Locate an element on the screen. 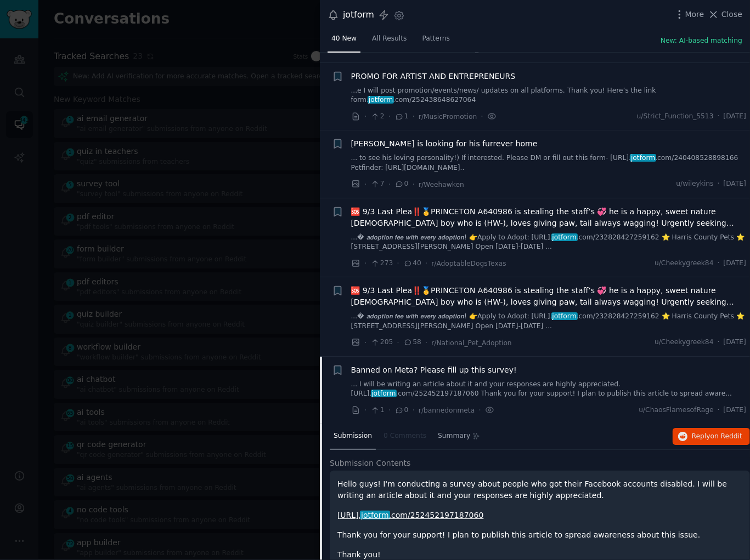  p: Thank you for your support! I plan to publish this article to spread awareness about this issue. is located at coordinates (539, 535).